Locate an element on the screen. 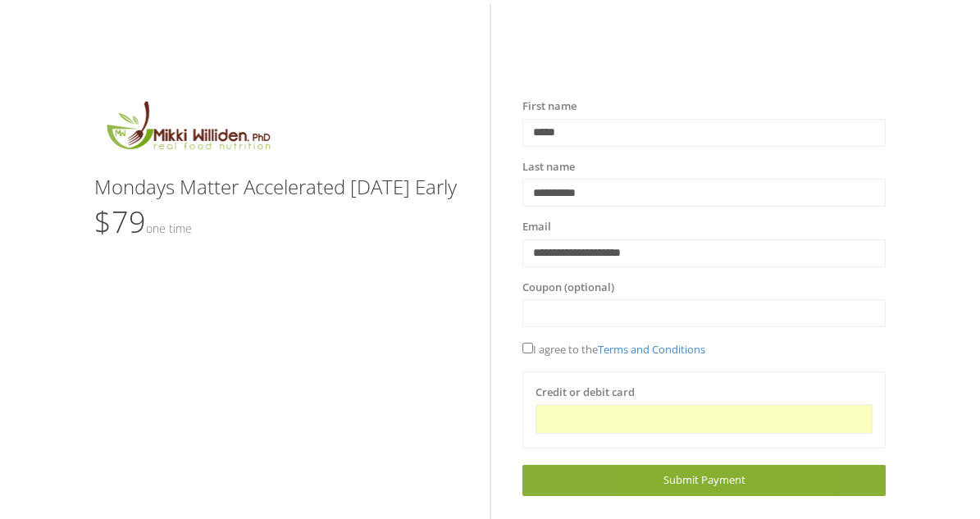  span: Submit Payment is located at coordinates (704, 480).